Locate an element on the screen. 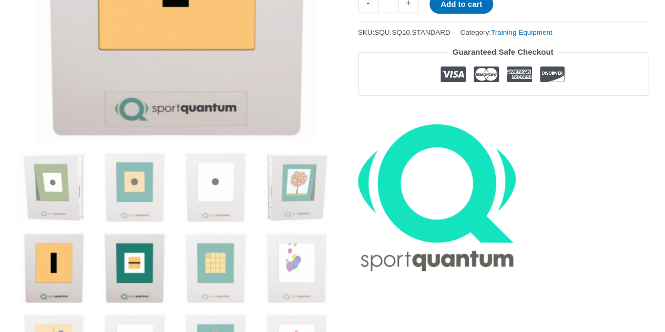 Image resolution: width=665 pixels, height=332 pixels. img: Interactive e-target SQ10 - Image 5 is located at coordinates (54, 267).